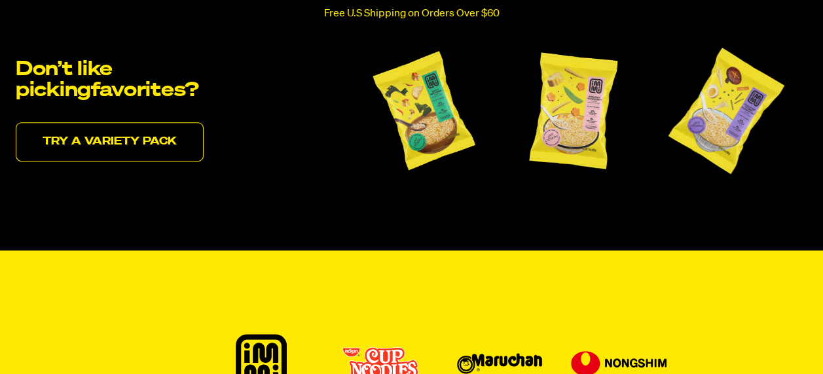  Describe the element at coordinates (120, 80) in the screenshot. I see `h2: Don’t like picking favorites?` at that location.